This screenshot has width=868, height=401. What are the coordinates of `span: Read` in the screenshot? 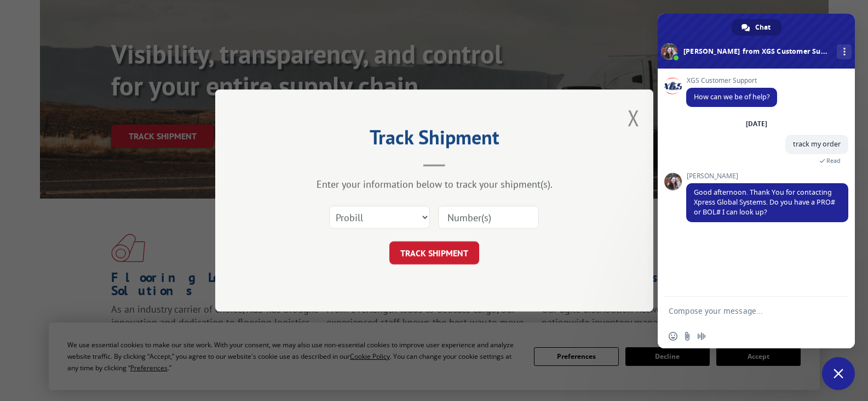 It's located at (834, 161).